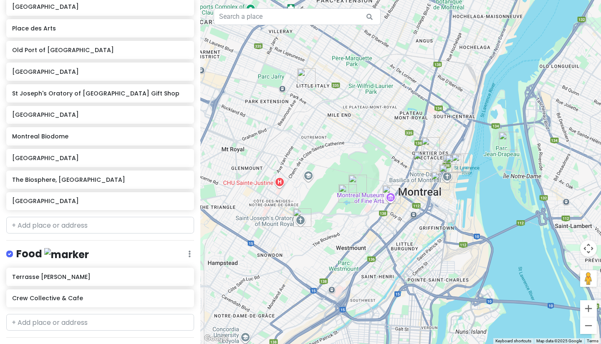 This screenshot has height=344, width=601. What do you see at coordinates (216, 339) in the screenshot?
I see `a: Open this area in Google Maps (opens a new window)` at bounding box center [216, 339].